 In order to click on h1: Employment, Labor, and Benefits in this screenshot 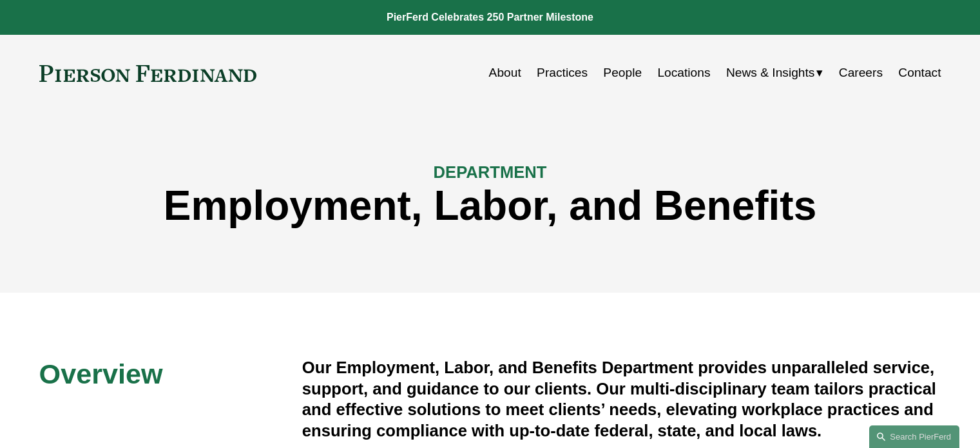, I will do `click(490, 206)`.